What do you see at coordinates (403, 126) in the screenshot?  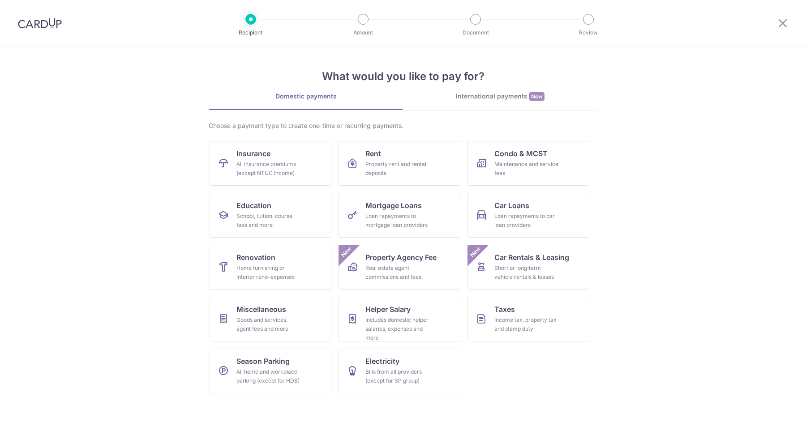 I see `div: Choose a payment type to create one-time or recurring payments.` at bounding box center [403, 126].